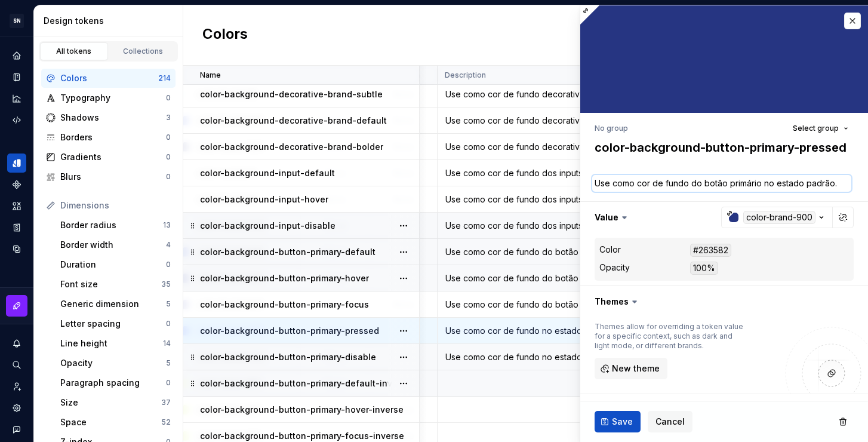 The width and height of the screenshot is (868, 442). I want to click on div: Assets, so click(17, 206).